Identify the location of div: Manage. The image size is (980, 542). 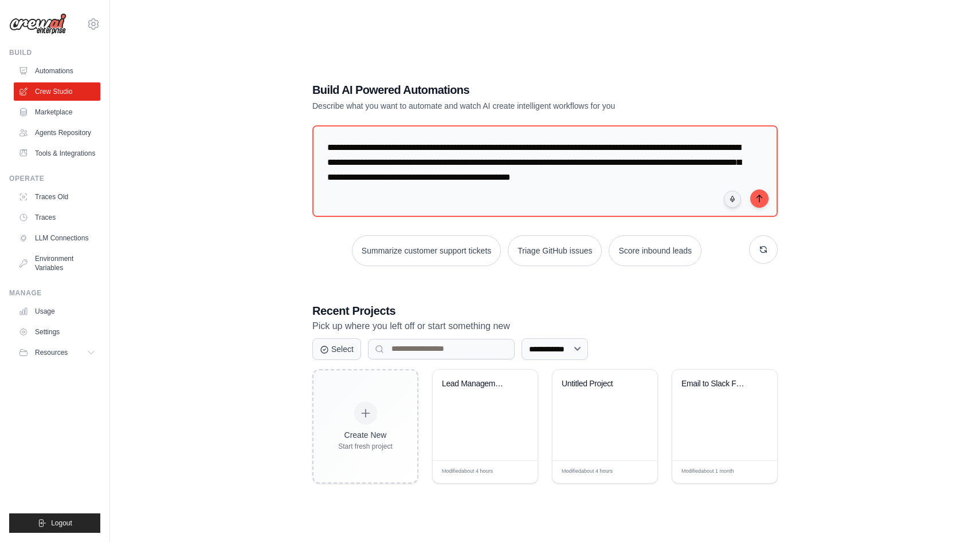
(54, 293).